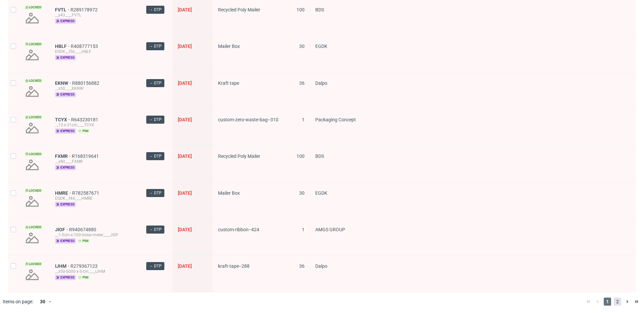  Describe the element at coordinates (83, 230) in the screenshot. I see `span: R940674880` at that location.